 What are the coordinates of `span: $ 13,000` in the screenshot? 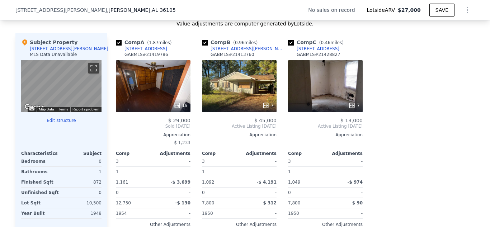 It's located at (351, 120).